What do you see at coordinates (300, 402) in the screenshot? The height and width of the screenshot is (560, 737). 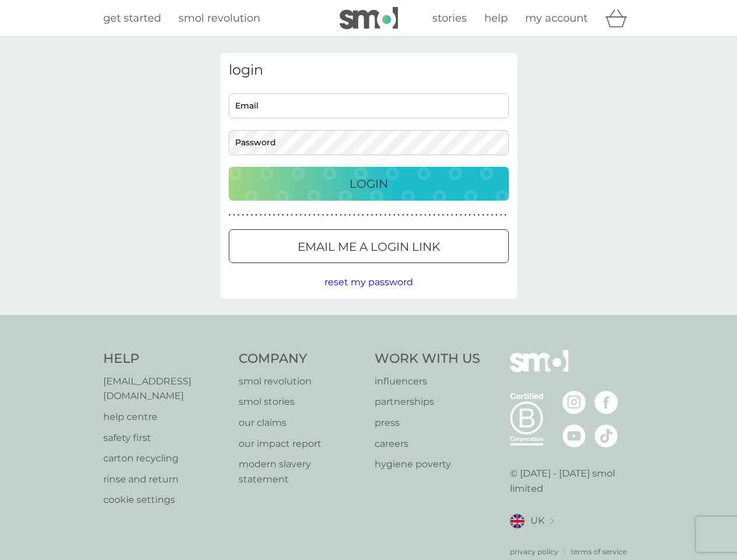 I see `p: smol stories` at bounding box center [300, 402].